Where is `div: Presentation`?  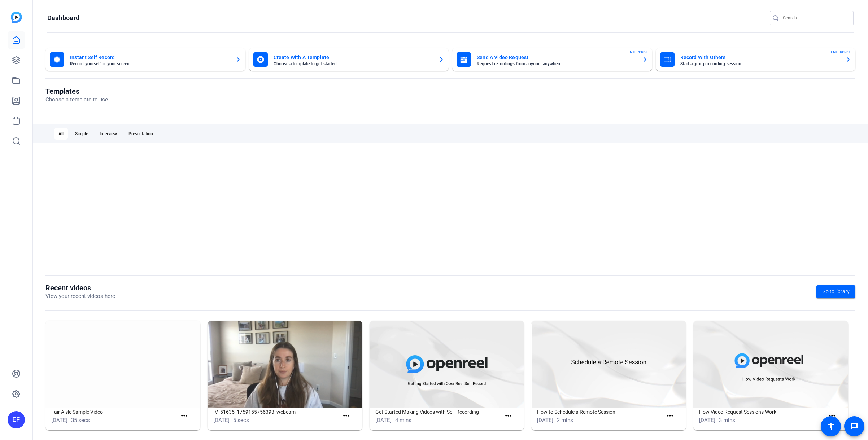 div: Presentation is located at coordinates (141, 134).